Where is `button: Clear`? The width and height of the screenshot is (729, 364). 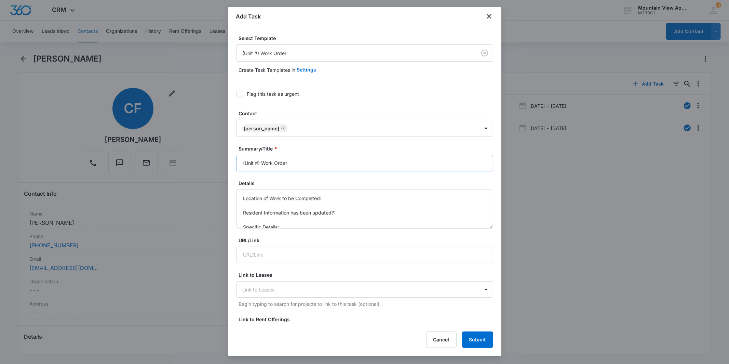
button: Clear is located at coordinates (485, 53).